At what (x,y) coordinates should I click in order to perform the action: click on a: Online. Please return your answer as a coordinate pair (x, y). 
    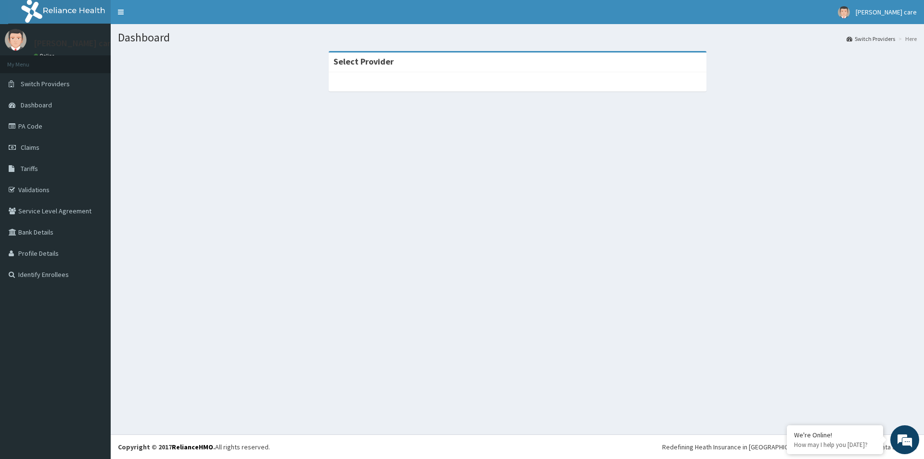
    Looking at the image, I should click on (45, 56).